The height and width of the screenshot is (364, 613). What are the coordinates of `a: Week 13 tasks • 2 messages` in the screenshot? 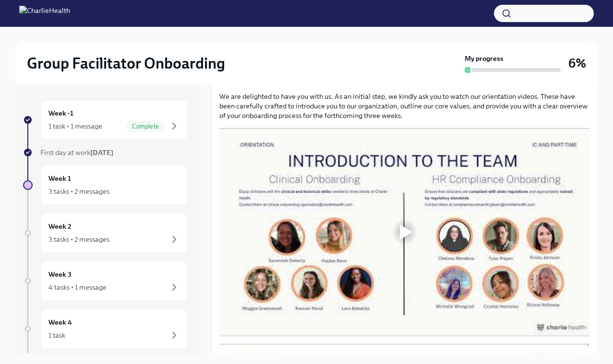 It's located at (106, 185).